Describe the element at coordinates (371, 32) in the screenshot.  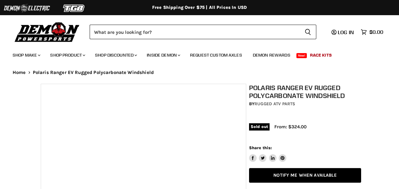
I see `a: $0.00` at that location.